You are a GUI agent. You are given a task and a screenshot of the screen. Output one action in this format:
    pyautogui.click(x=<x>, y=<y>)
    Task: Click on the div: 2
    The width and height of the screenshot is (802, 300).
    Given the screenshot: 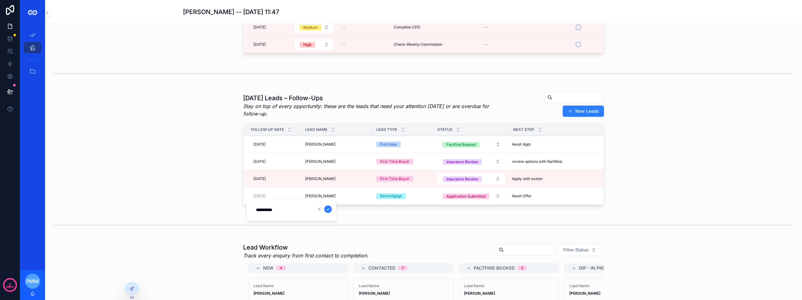 What is the action you would take?
    pyautogui.click(x=522, y=268)
    